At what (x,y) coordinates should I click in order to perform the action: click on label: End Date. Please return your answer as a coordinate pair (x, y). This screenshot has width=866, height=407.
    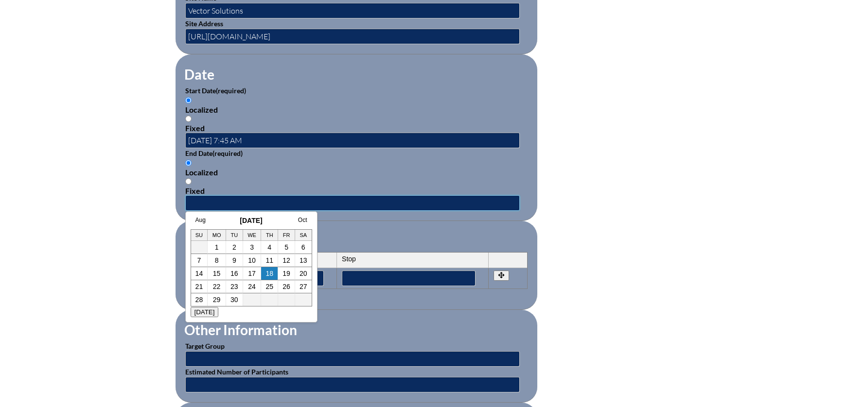
    Looking at the image, I should click on (214, 153).